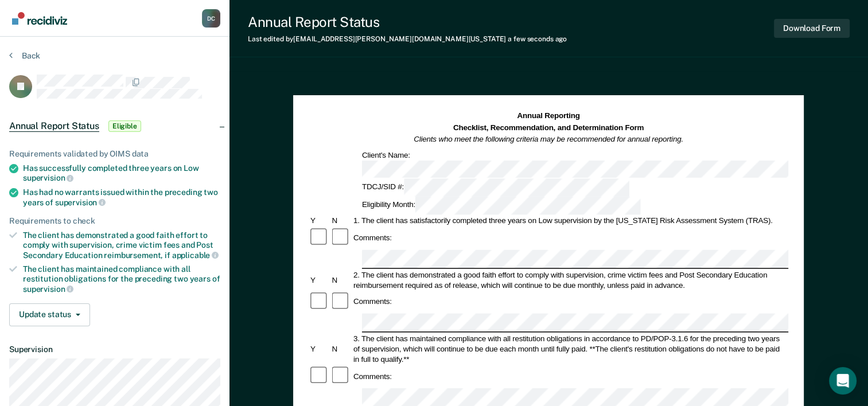 This screenshot has width=868, height=406. What do you see at coordinates (812, 28) in the screenshot?
I see `button: Download Form` at bounding box center [812, 28].